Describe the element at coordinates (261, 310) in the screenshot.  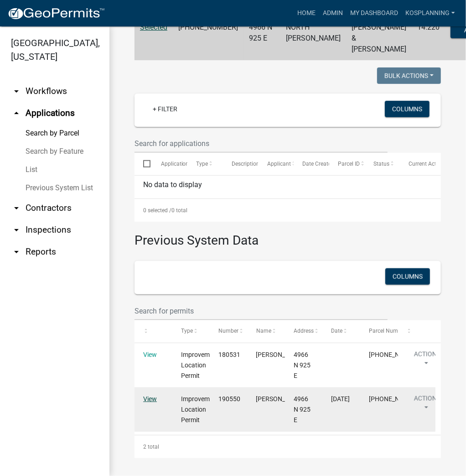
I see `input: Search for permits` at that location.